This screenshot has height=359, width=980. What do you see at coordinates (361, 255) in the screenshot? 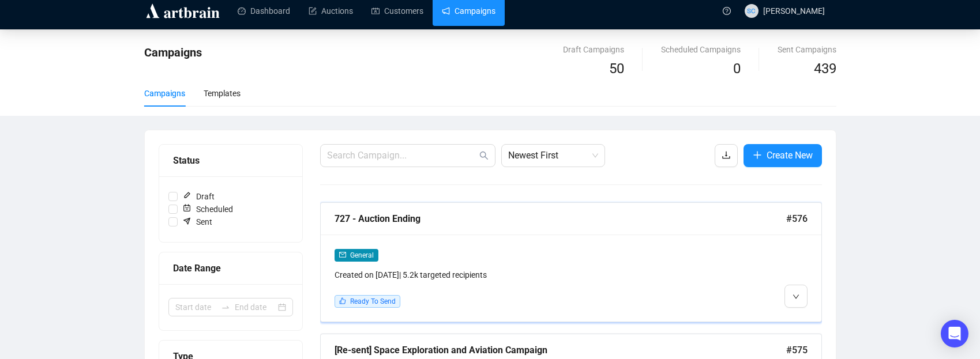
I see `span: General` at bounding box center [361, 255].